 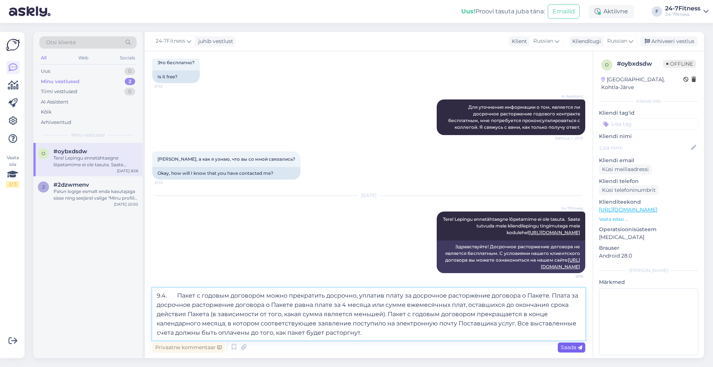 I want to click on div: Web, so click(x=83, y=58).